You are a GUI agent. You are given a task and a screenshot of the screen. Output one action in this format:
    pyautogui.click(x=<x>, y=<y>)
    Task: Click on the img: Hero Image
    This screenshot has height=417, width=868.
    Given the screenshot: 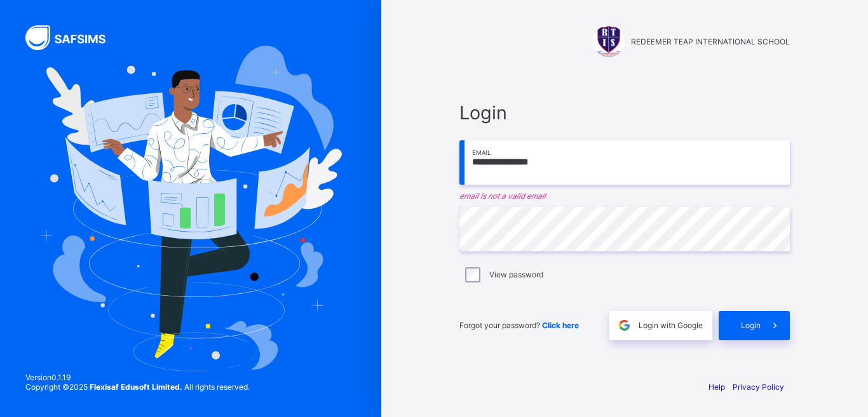 What is the action you would take?
    pyautogui.click(x=191, y=208)
    